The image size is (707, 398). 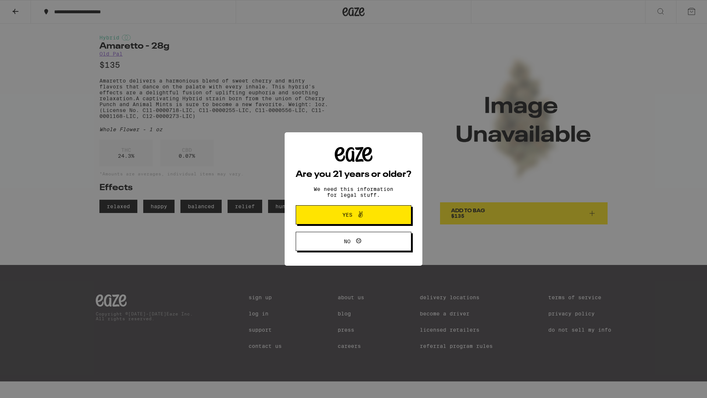 I want to click on p: We need this information for legal stuff., so click(x=354, y=192).